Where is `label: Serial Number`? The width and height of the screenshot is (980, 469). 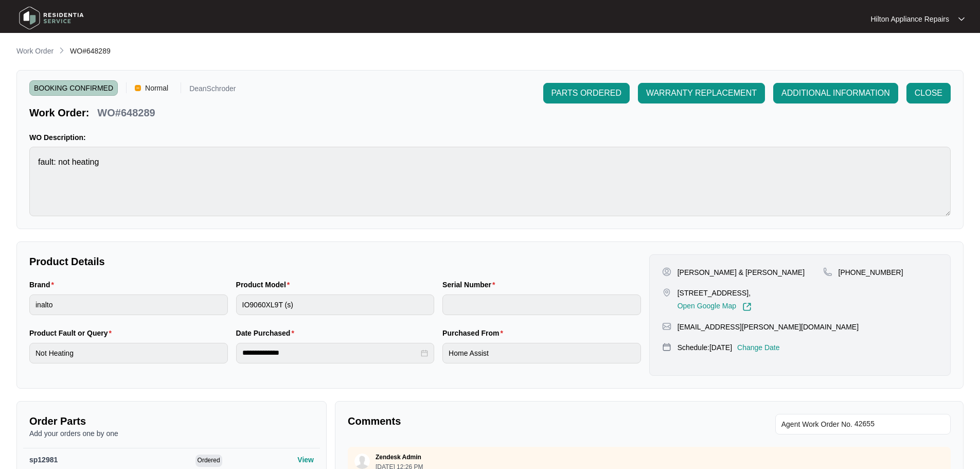 label: Serial Number is located at coordinates (471, 284).